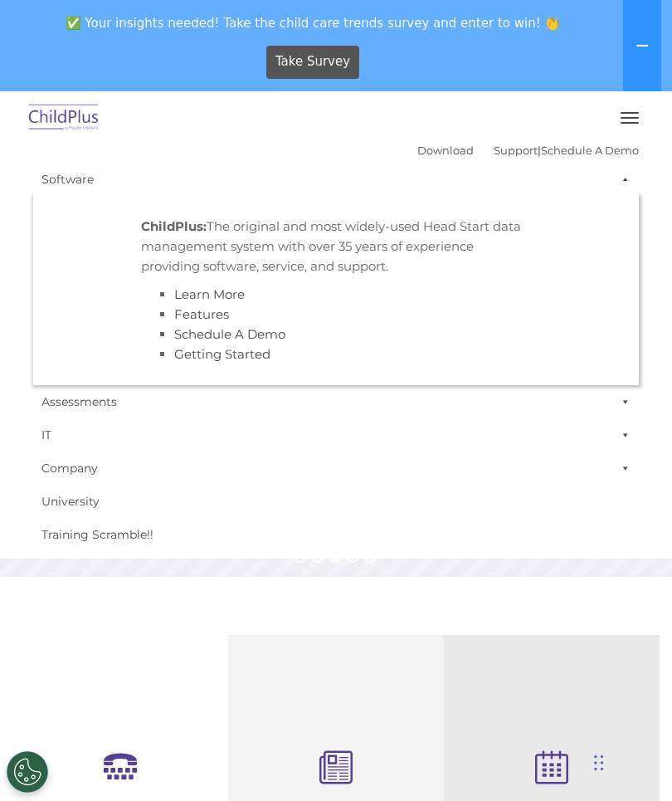 The image size is (672, 801). I want to click on a: Features, so click(202, 314).